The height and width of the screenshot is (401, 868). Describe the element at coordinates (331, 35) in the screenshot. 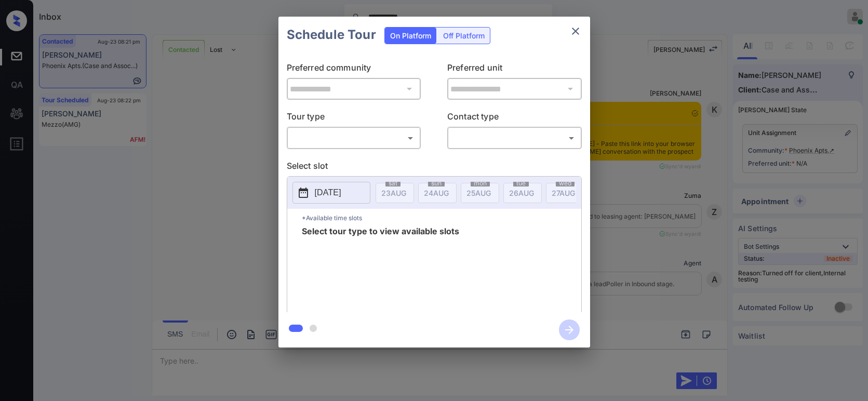

I see `h2: Schedule Tour` at that location.